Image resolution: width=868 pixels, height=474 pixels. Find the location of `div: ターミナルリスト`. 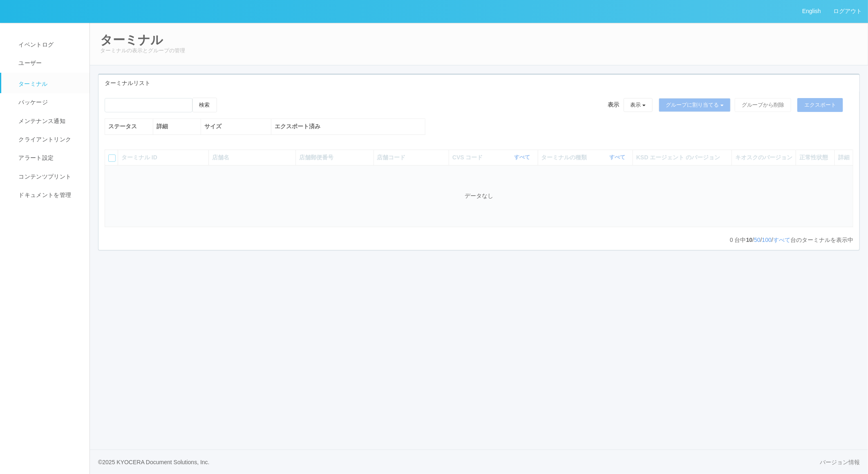

div: ターミナルリスト is located at coordinates (478, 83).